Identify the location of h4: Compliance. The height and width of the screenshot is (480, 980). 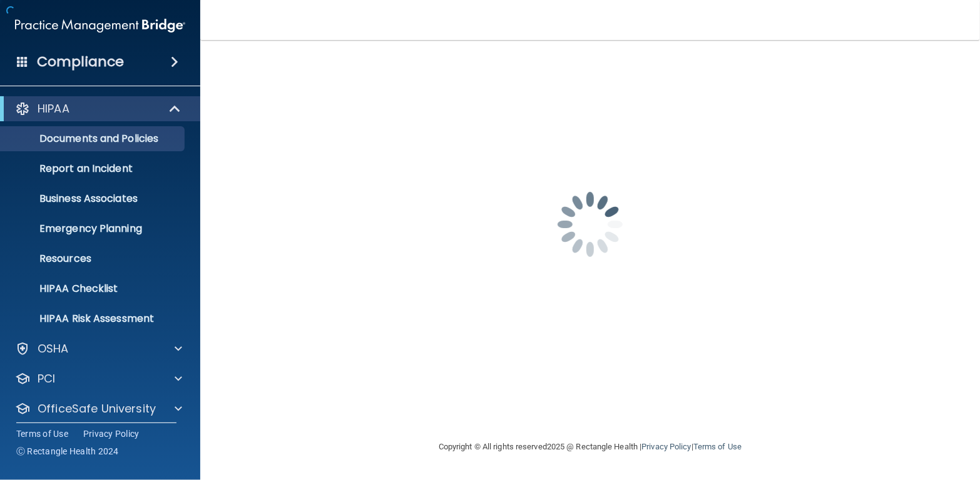
(80, 62).